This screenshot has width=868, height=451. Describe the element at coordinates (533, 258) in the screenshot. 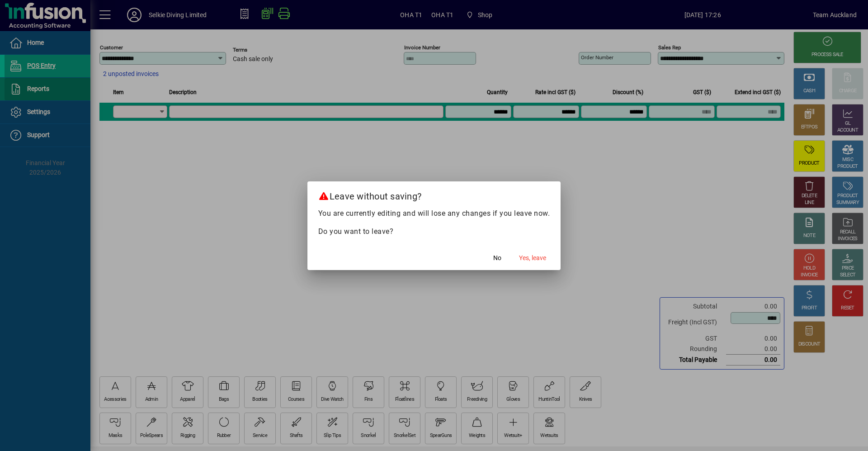

I see `button: Yes, leave` at that location.